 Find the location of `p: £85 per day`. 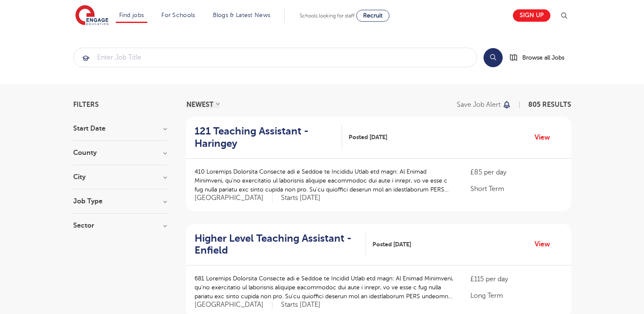

p: £85 per day is located at coordinates (516, 172).